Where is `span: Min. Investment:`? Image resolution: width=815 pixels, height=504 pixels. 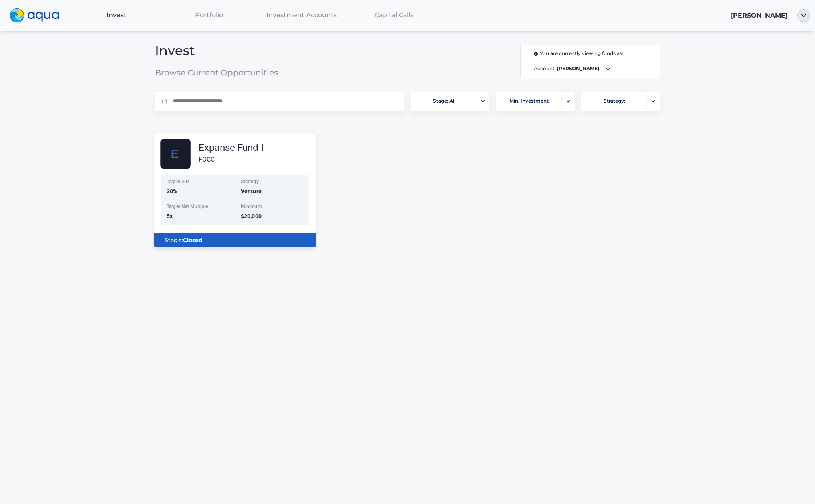
span: Min. Investment: is located at coordinates (529, 101).